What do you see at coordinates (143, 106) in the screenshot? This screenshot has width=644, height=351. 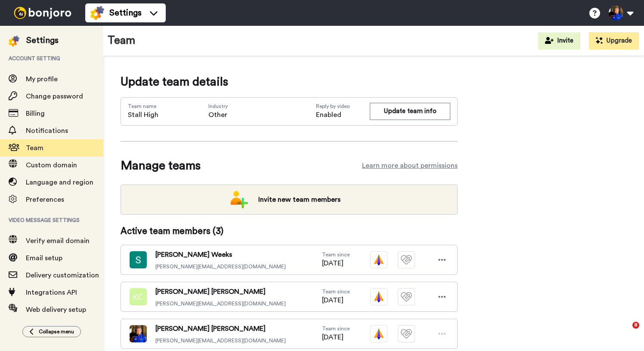 I see `span: Team name` at bounding box center [143, 106].